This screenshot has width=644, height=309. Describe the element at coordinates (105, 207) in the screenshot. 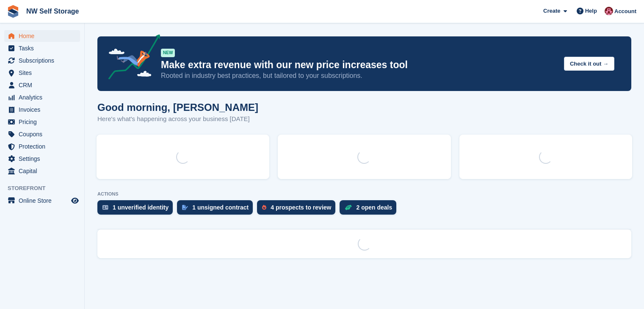

I see `img: verify_identity-adf6edd0f0f0b5bbfe63781bf79b02c33cf7c696d77639b501bdc392416b5a36.svg` at that location.